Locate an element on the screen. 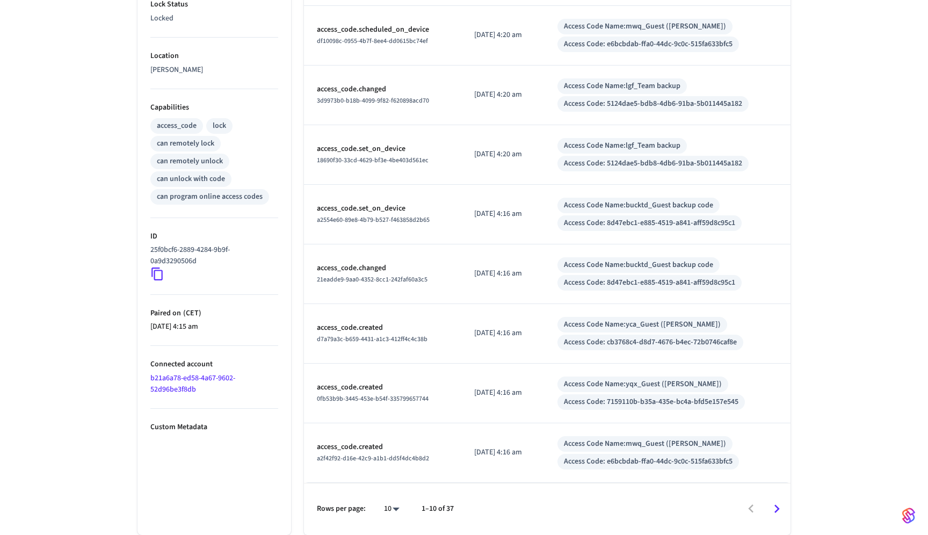 This screenshot has height=535, width=928. div: can program online access codes is located at coordinates (209, 197).